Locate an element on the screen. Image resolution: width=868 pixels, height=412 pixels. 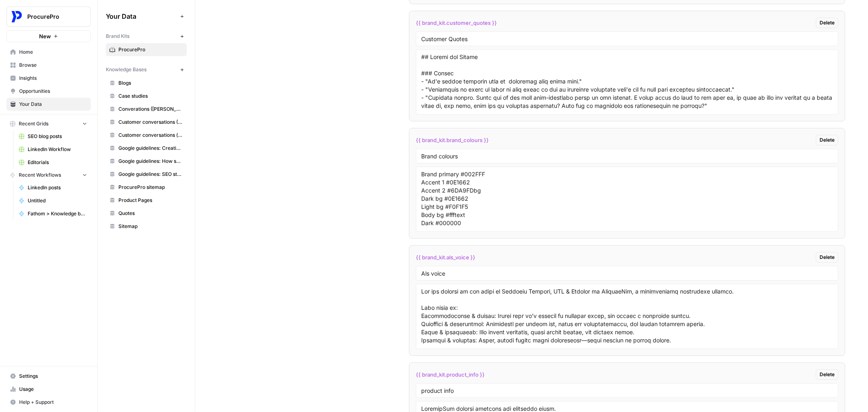
span: Browse is located at coordinates (53, 65).